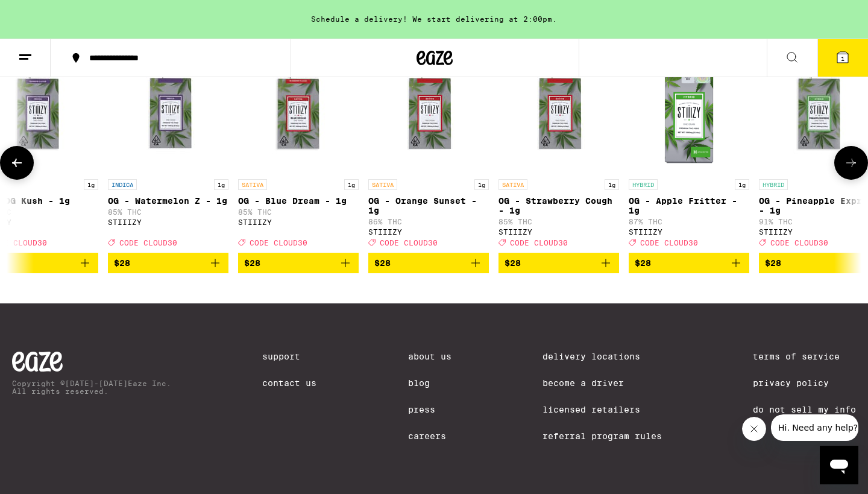  Describe the element at coordinates (429, 356) in the screenshot. I see `a: About Us` at that location.